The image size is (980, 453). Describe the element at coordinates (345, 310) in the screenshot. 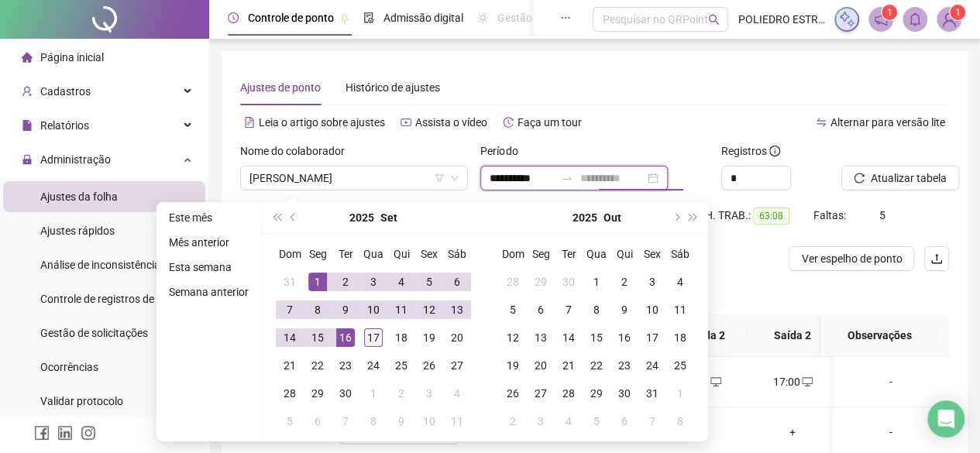

I see `td: 2025-09-09` at that location.